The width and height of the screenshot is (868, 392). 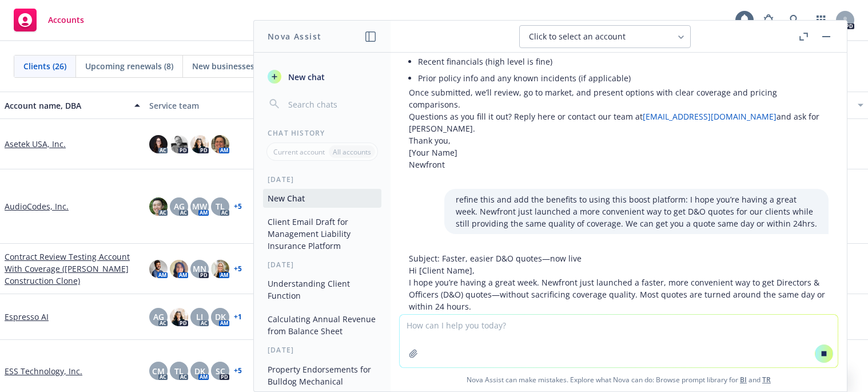 What do you see at coordinates (618, 379) in the screenshot?
I see `span: Nova Assist can make mistakes. Explore what Nova can do: Browse prompt library for and` at bounding box center [618, 379].